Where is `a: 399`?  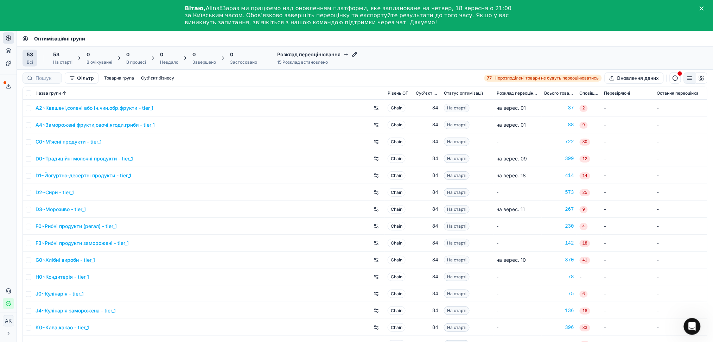 a: 399 is located at coordinates (559, 159).